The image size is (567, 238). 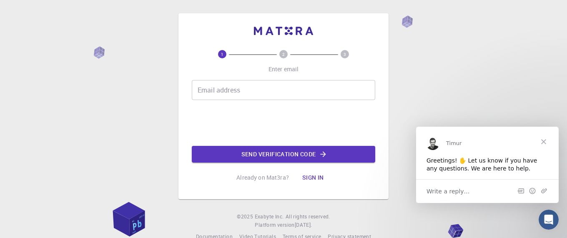 What do you see at coordinates (32, 65) in the screenshot?
I see `span: Write a reply…` at bounding box center [32, 65].